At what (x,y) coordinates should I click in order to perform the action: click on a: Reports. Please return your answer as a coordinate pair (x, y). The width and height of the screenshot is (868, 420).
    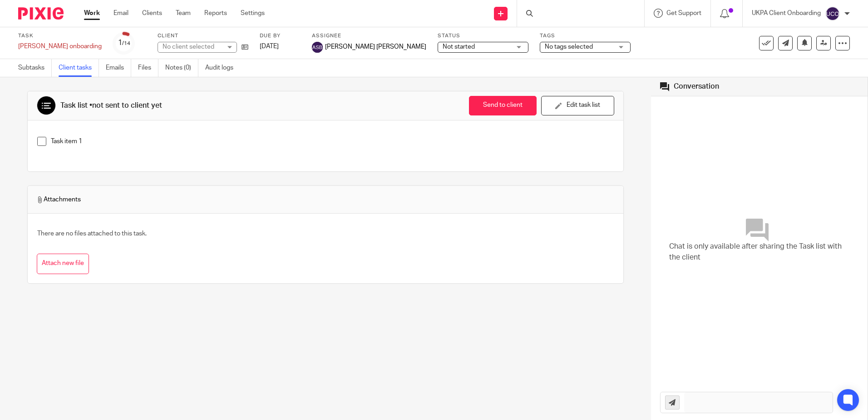
    Looking at the image, I should click on (215, 13).